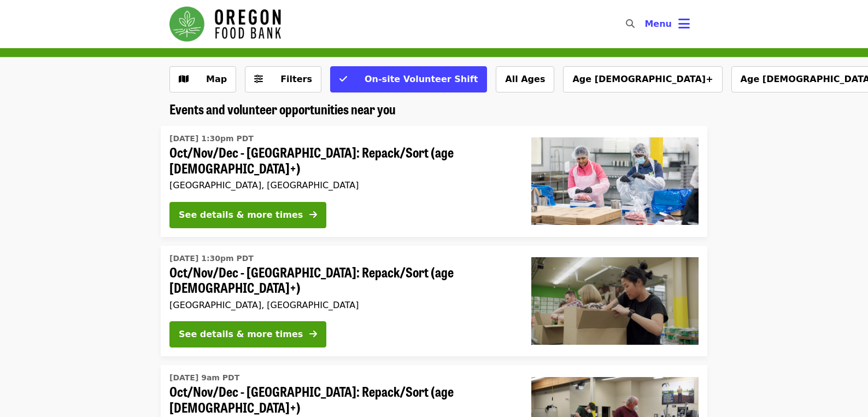  I want to click on i: search icon, so click(630, 24).